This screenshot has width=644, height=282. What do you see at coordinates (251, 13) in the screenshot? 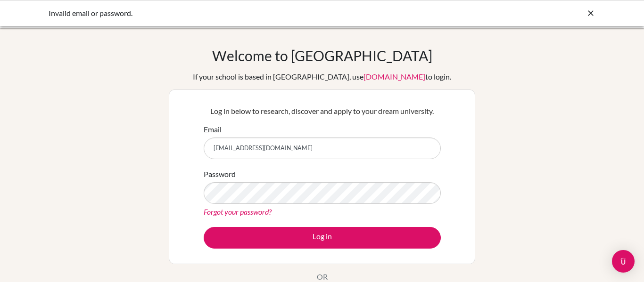
I see `div: Invalid email or password.` at bounding box center [251, 13].